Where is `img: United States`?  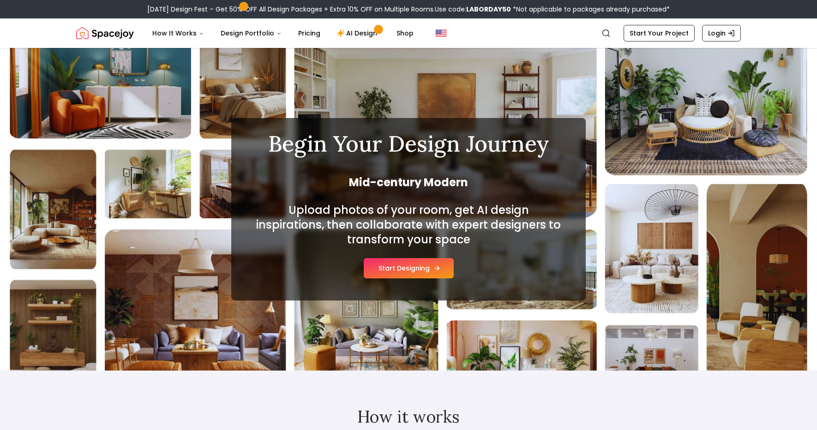
img: United States is located at coordinates (441, 33).